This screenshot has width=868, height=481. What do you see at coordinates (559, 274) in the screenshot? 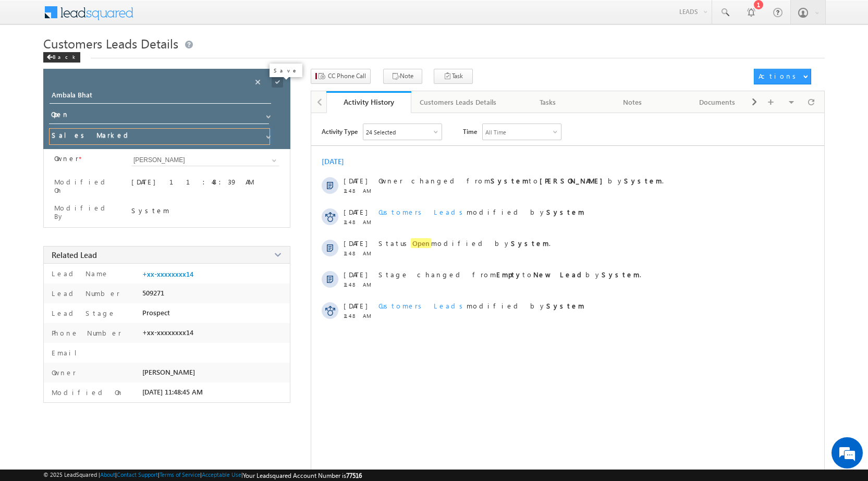
I see `strong: New Lead` at bounding box center [559, 274].